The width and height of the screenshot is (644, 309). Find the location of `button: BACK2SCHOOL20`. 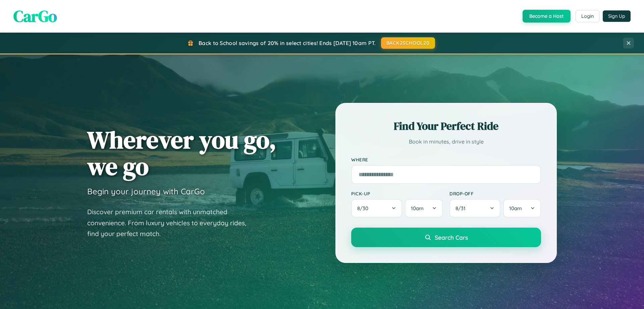

button: BACK2SCHOOL20 is located at coordinates (408, 43).